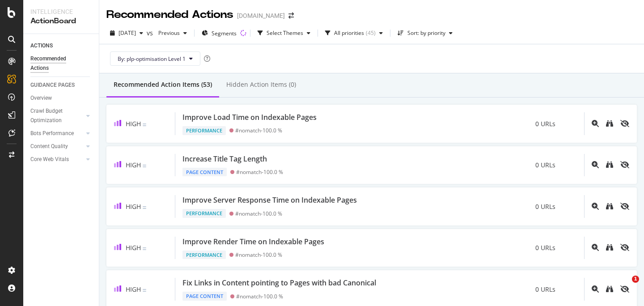 This screenshot has width=644, height=306. What do you see at coordinates (61, 21) in the screenshot?
I see `div: ActionBoard` at bounding box center [61, 21].